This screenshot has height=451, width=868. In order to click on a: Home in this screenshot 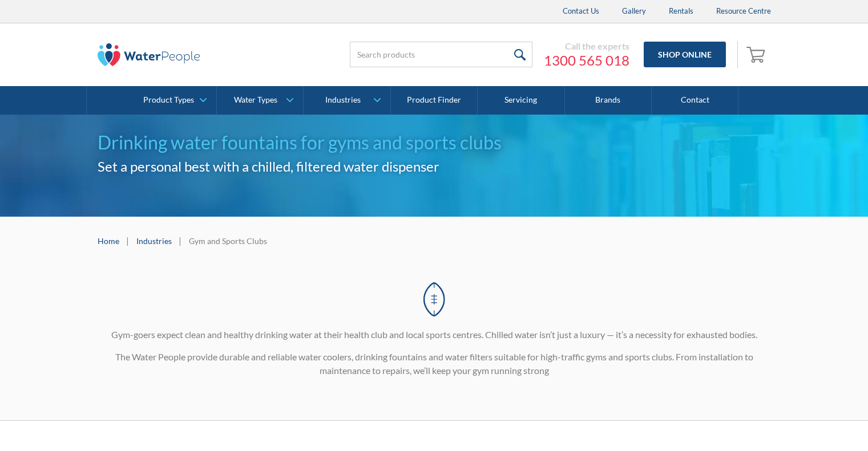, I will do `click(109, 241)`.